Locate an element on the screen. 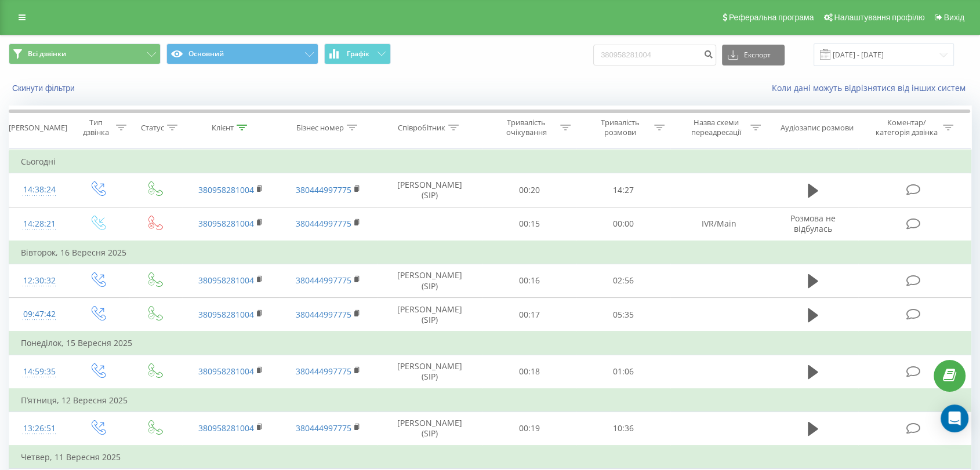  td: 00:20 is located at coordinates (529, 190).